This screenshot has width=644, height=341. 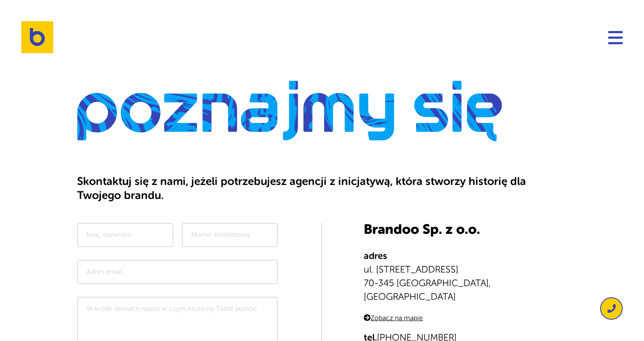 I want to click on a: Zobacz na mapie, so click(x=393, y=318).